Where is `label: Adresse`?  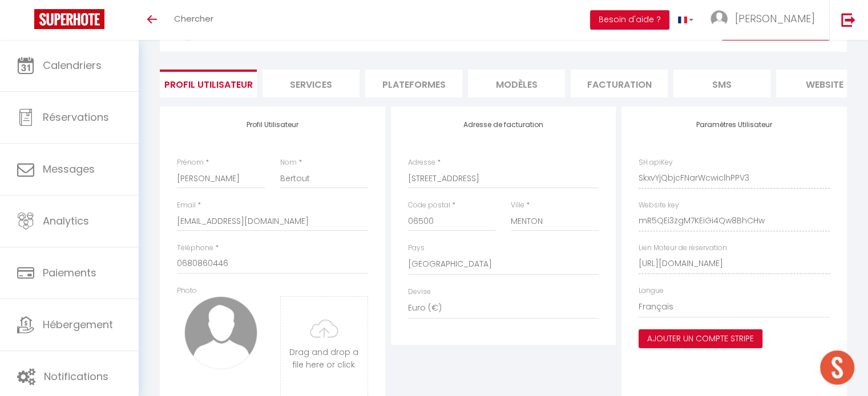 label: Adresse is located at coordinates (422, 163).